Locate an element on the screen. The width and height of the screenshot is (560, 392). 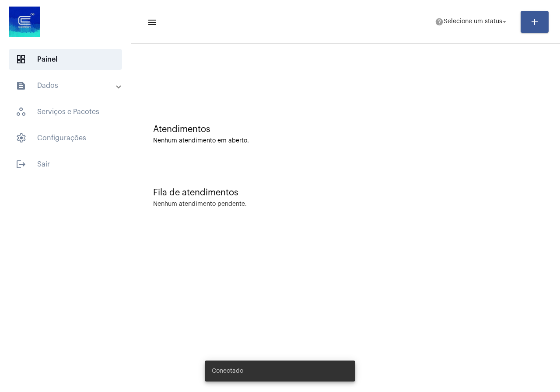
mat-expansion-panel-header: sidenav iconDados is located at coordinates (68, 86).